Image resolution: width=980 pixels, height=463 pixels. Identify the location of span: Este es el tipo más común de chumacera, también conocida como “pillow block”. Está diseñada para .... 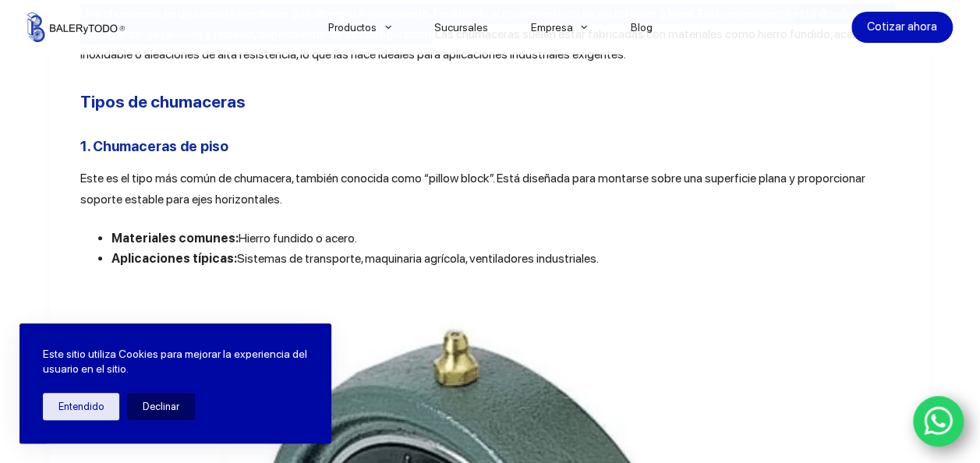
(472, 188).